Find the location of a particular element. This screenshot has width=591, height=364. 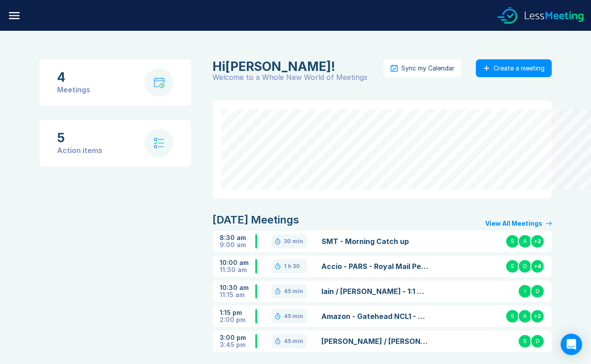

div: Sync my Calendar is located at coordinates (428, 68).